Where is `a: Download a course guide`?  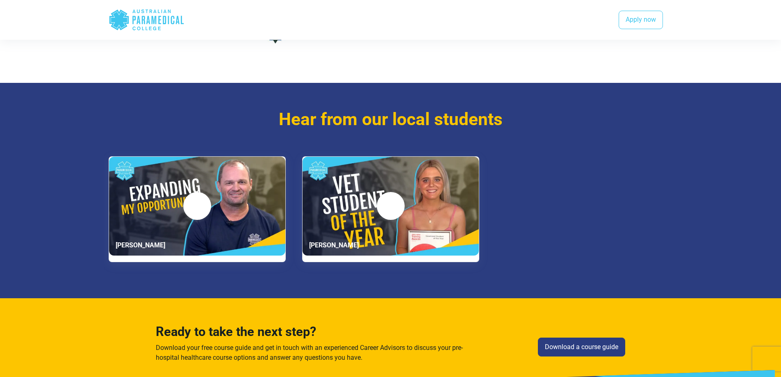
a: Download a course guide is located at coordinates (581, 347).